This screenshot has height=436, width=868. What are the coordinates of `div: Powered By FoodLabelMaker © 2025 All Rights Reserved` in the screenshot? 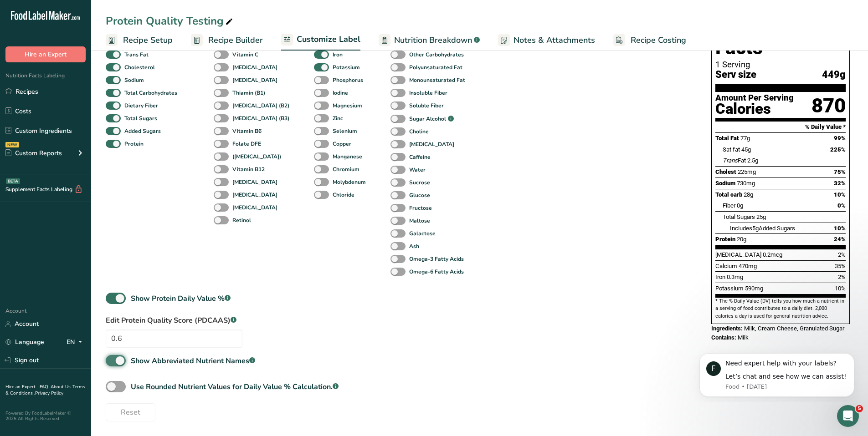 It's located at (46, 416).